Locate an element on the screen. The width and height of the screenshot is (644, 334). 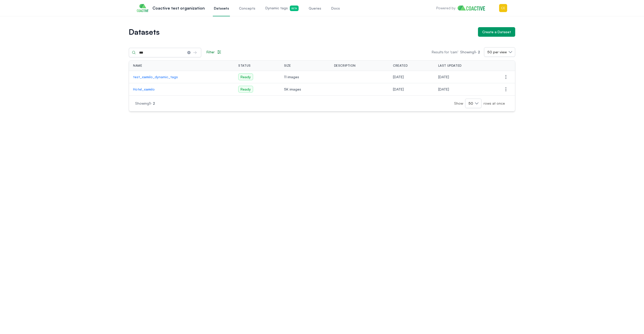
span: rows at once is located at coordinates (494, 103).